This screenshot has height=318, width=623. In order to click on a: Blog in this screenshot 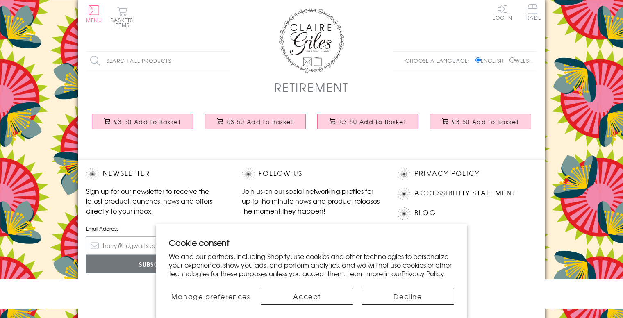, I will do `click(425, 213)`.